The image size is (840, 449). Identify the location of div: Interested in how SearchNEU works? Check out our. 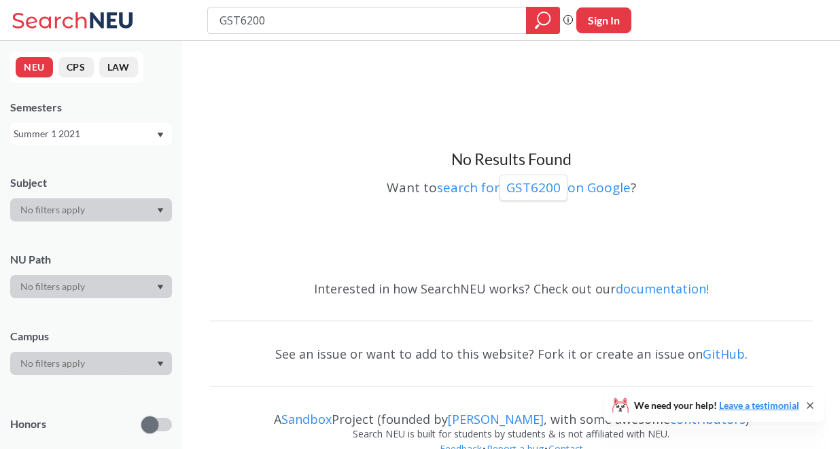
(511, 289).